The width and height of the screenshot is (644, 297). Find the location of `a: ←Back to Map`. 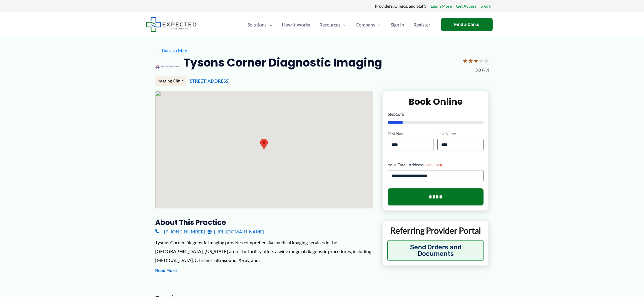

a: ←Back to Map is located at coordinates (171, 51).